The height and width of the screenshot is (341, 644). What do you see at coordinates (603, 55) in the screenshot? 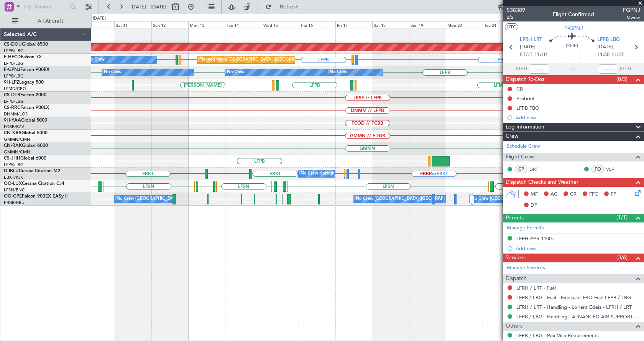
I see `span: 11:50` at bounding box center [603, 55].